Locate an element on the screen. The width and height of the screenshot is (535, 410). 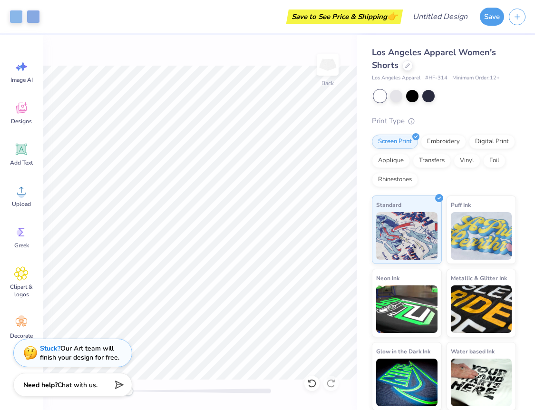
span: Puff Ink is located at coordinates (461, 205).